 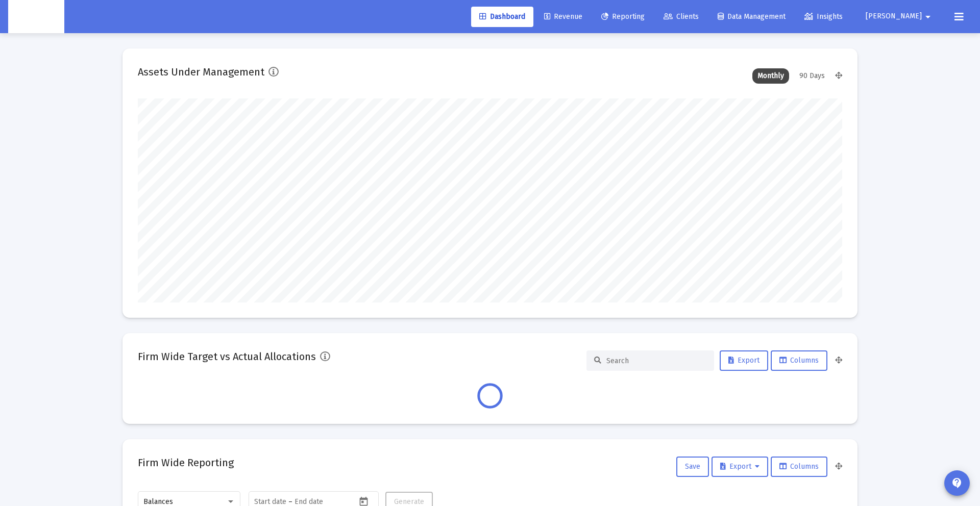 What do you see at coordinates (812, 76) in the screenshot?
I see `div: 90 Days` at bounding box center [812, 76].